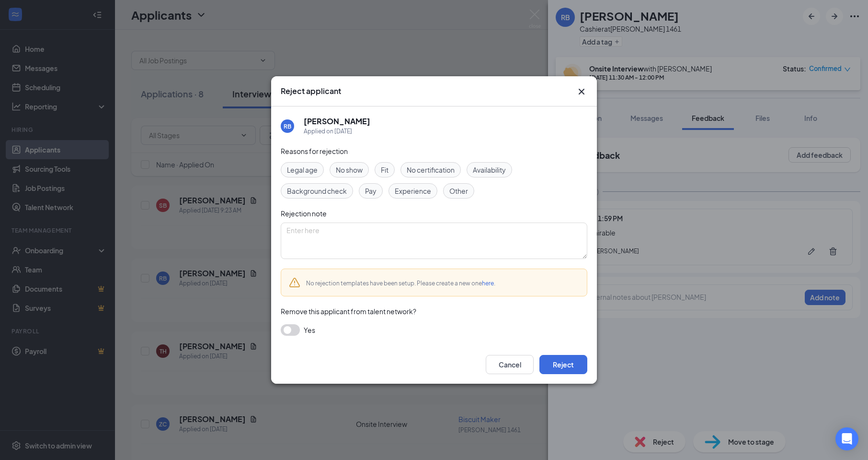 The height and width of the screenshot is (460, 868). Describe the element at coordinates (384, 169) in the screenshot. I see `span: Fit` at that location.